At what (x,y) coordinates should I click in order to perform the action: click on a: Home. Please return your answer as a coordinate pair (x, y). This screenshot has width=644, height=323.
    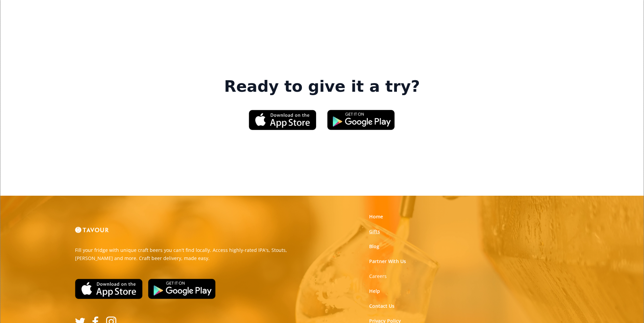
    Looking at the image, I should click on (376, 216).